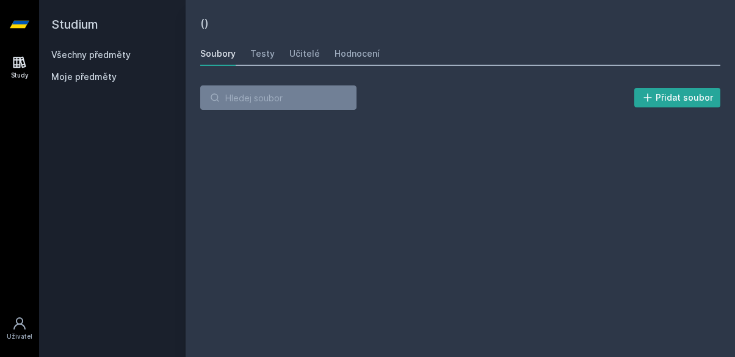 The width and height of the screenshot is (735, 357). I want to click on a: Všechny předměty, so click(91, 54).